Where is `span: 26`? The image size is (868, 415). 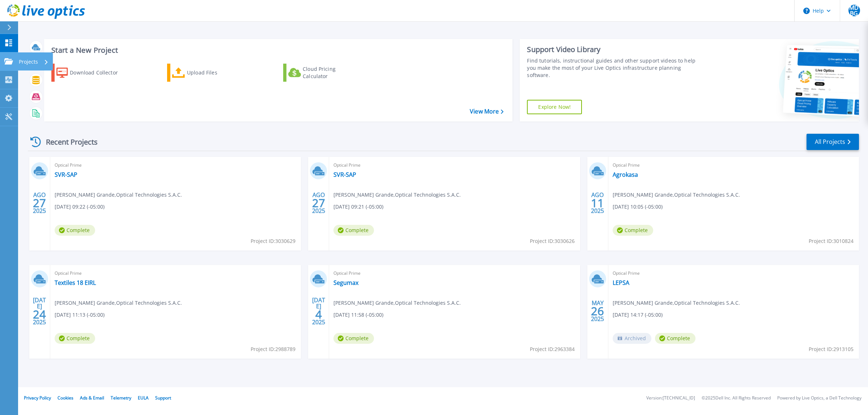
span: 26 is located at coordinates (597, 311).